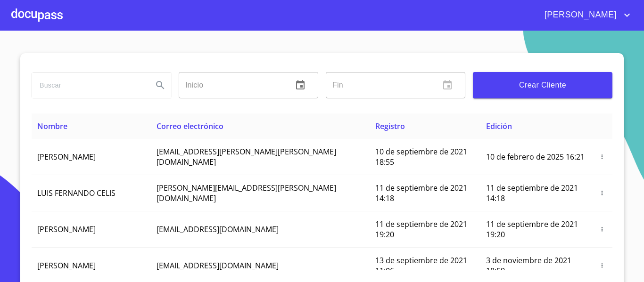  Describe the element at coordinates (421, 266) in the screenshot. I see `span: 13 de septiembre de 2021 11:06` at that location.